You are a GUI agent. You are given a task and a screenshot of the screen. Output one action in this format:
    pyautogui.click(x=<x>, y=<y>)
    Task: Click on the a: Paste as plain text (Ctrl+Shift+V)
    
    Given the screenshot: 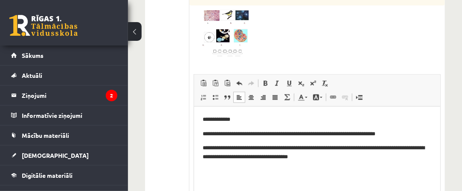 What is the action you would take?
    pyautogui.click(x=215, y=84)
    